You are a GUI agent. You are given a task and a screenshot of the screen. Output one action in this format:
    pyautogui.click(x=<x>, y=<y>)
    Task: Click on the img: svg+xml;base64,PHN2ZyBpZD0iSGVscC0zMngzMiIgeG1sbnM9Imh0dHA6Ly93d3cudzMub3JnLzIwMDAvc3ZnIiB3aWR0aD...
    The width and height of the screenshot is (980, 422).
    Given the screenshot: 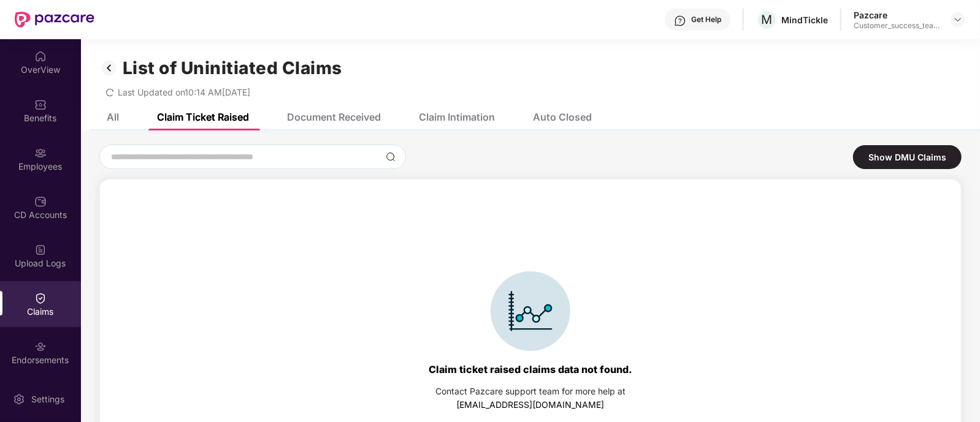 What is the action you would take?
    pyautogui.click(x=680, y=21)
    